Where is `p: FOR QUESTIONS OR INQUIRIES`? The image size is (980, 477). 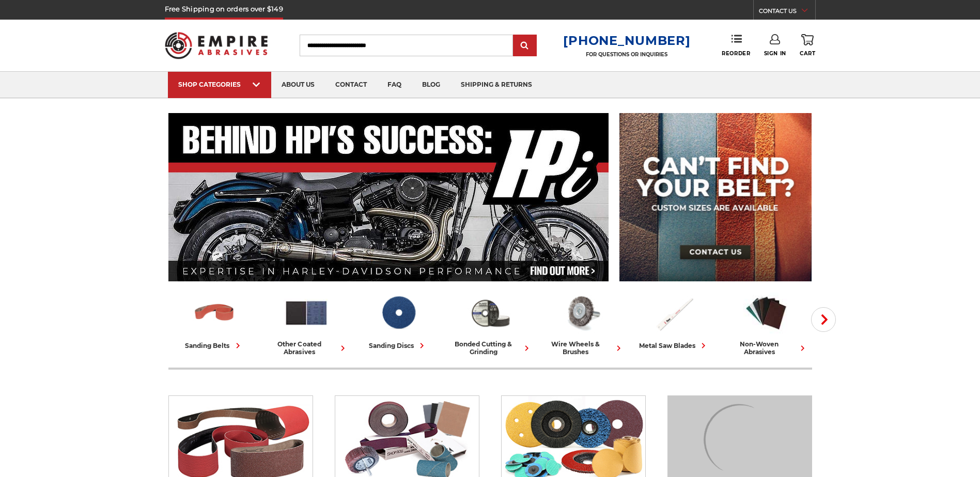
p: FOR QUESTIONS OR INQUIRIES is located at coordinates (626, 54).